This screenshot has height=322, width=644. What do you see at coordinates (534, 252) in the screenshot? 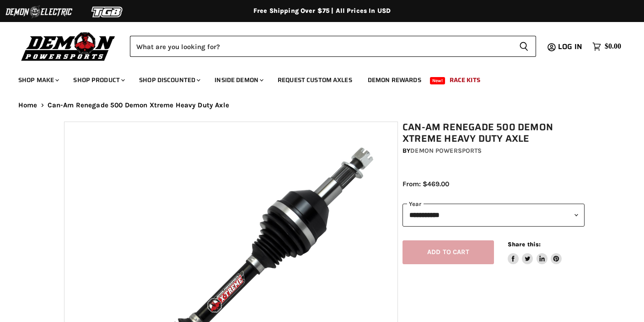
I see `aside: Share this:` at bounding box center [534, 252].